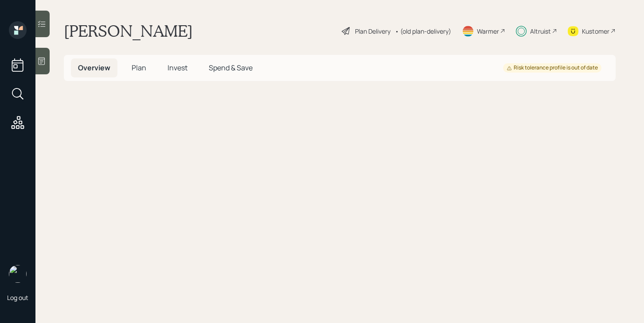 The width and height of the screenshot is (644, 323). What do you see at coordinates (139, 68) in the screenshot?
I see `span: Plan` at bounding box center [139, 68].